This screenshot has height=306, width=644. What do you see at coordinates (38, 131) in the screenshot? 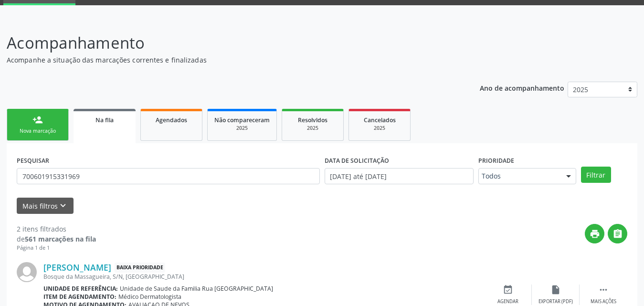
I see `div: Nova marcação` at bounding box center [38, 131].